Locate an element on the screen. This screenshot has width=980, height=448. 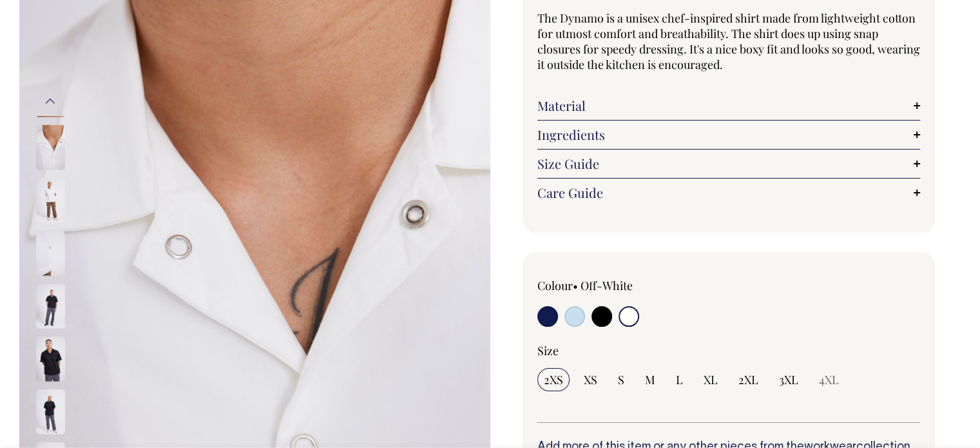
input: XL is located at coordinates (711, 380).